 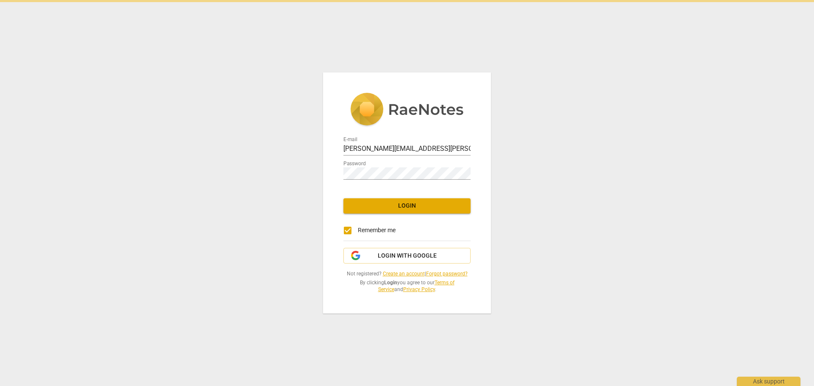 What do you see at coordinates (377, 230) in the screenshot?
I see `span: Remember me` at bounding box center [377, 230].